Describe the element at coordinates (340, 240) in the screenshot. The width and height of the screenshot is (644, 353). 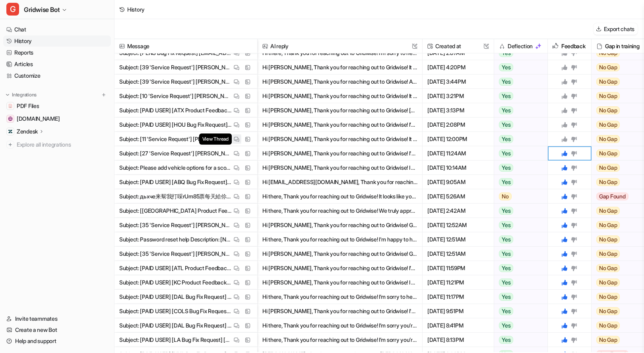
I see `button: Hi there, Thank you for reaching out to Gridwise! I'm happy to help you with resetting your passw...` at that location.